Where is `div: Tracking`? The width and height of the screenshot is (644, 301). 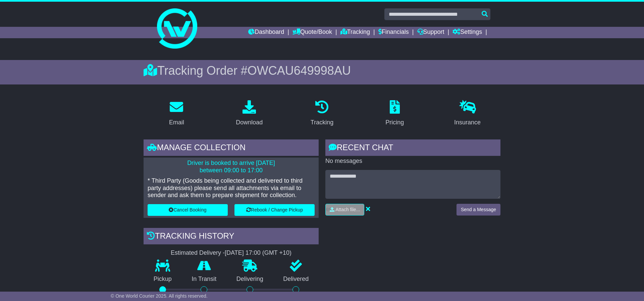
div: Tracking is located at coordinates (322, 122).